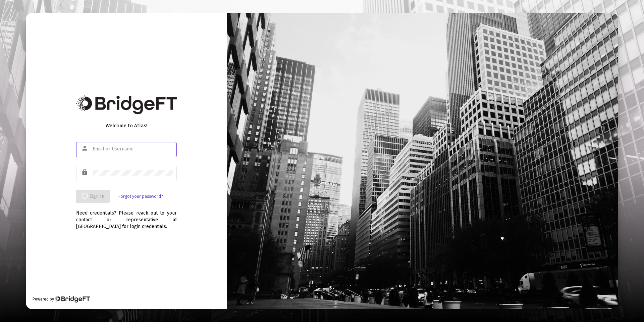  I want to click on a: Forgot your password?, so click(141, 196).